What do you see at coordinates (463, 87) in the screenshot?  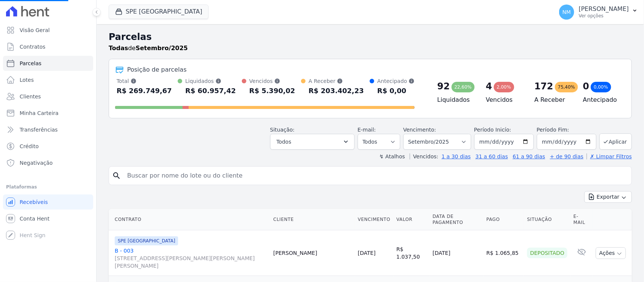 I see `div: 22,60%` at bounding box center [463, 87].